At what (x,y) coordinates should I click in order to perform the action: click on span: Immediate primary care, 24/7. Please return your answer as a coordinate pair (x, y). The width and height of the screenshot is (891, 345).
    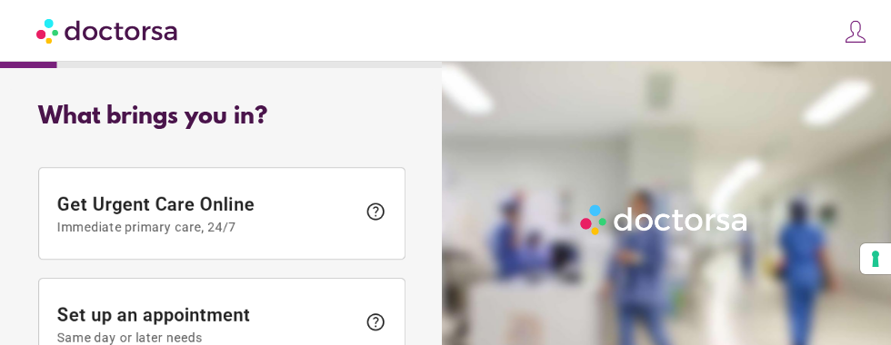
    Looking at the image, I should click on (206, 227).